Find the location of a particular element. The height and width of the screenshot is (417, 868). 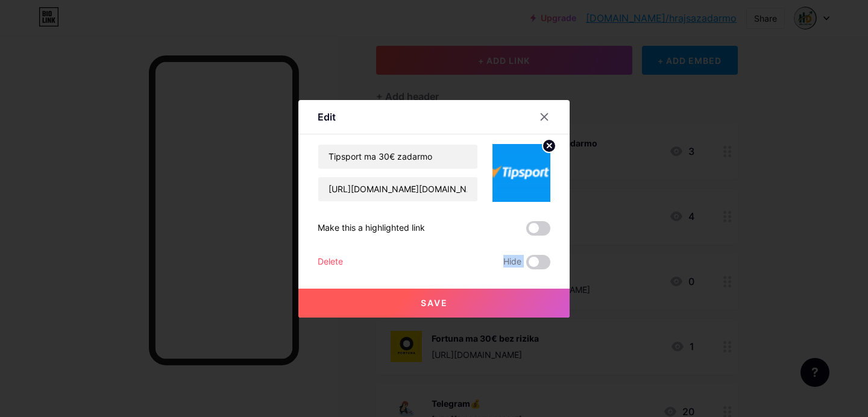

div: Edit is located at coordinates (327, 117).